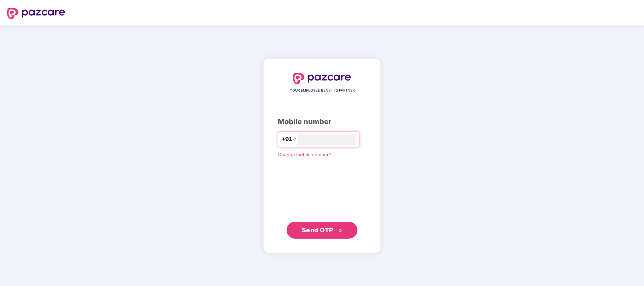 The width and height of the screenshot is (644, 286). I want to click on span: Send OTP, so click(317, 230).